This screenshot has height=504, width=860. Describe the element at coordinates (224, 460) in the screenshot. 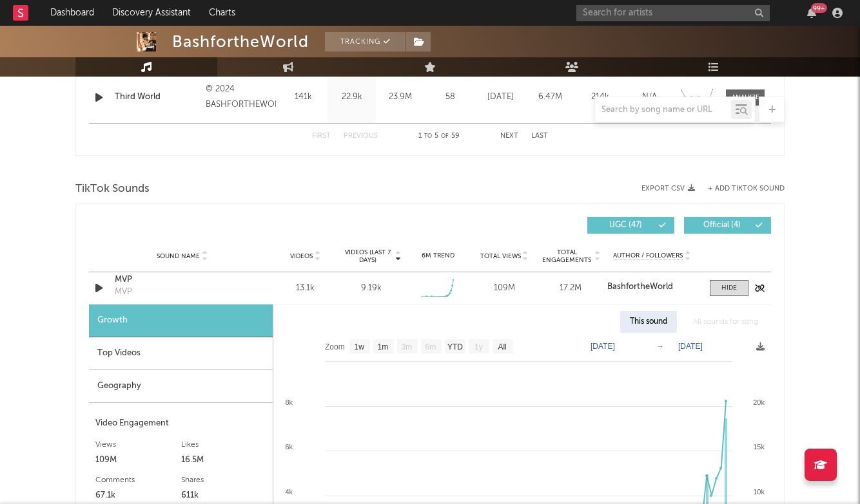

I see `div: 16.5M` at that location.